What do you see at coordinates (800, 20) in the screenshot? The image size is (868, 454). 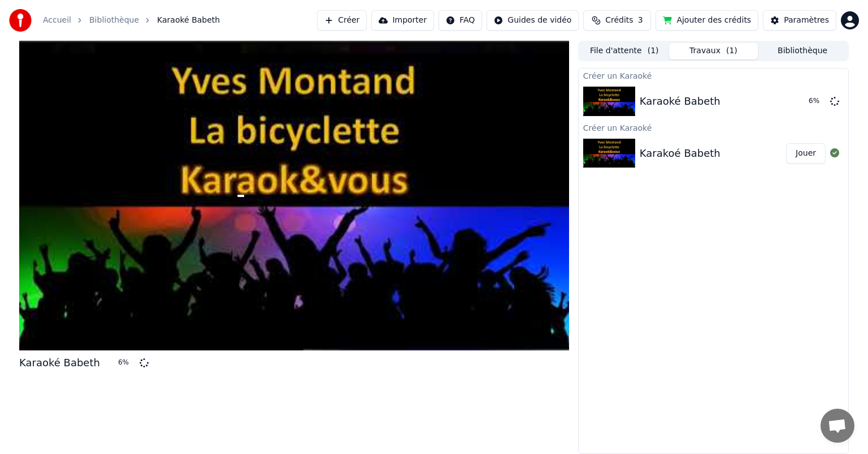 I see `button: Paramètres` at bounding box center [800, 20].